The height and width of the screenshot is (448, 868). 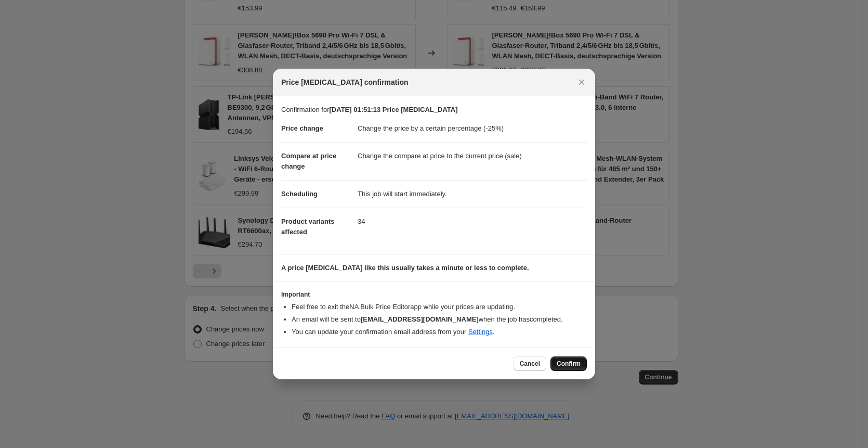 I want to click on span: Cancel, so click(x=530, y=364).